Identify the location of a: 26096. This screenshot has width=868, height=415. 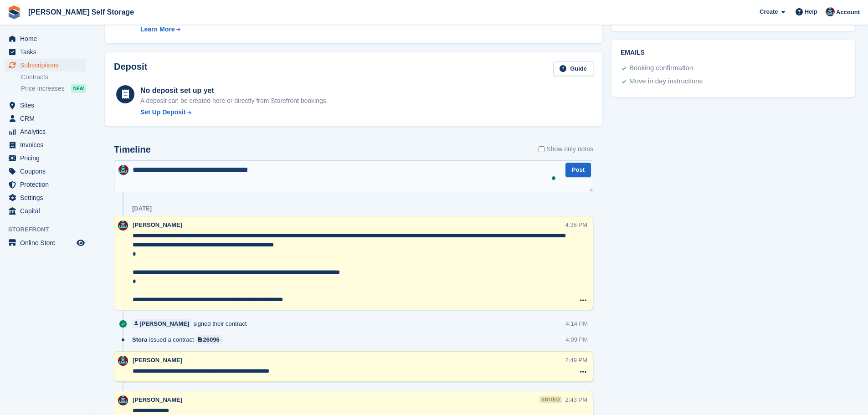
(209, 339).